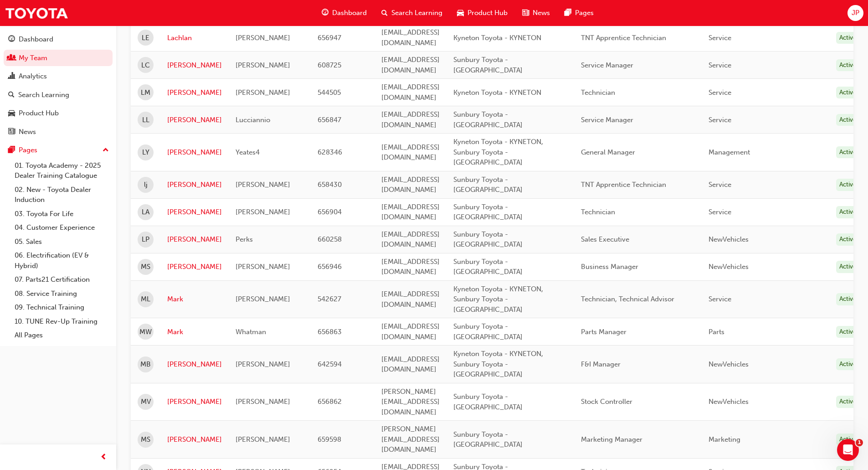 The width and height of the screenshot is (868, 470). What do you see at coordinates (716, 332) in the screenshot?
I see `span: Parts` at bounding box center [716, 332].